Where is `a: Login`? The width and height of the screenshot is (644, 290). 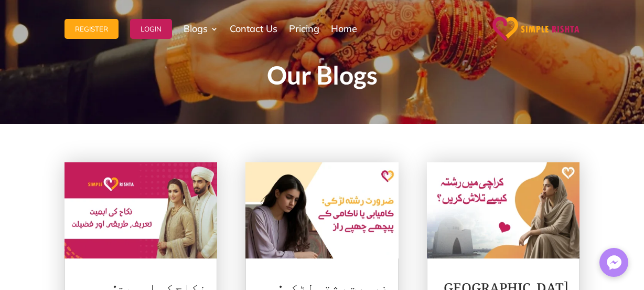
a: Login is located at coordinates (151, 29).